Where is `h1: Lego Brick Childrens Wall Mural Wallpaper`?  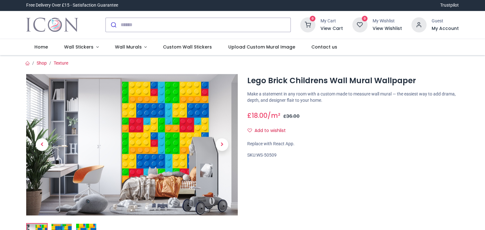 h1: Lego Brick Childrens Wall Mural Wallpaper is located at coordinates (353, 81).